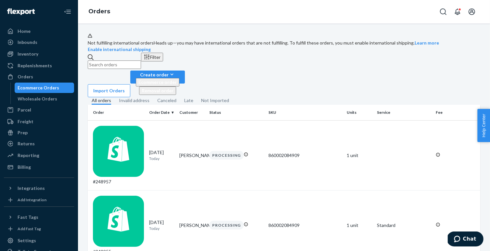 Image resolution: width=490 pixels, height=251 pixels. I want to click on div: Not Imported, so click(215, 100).